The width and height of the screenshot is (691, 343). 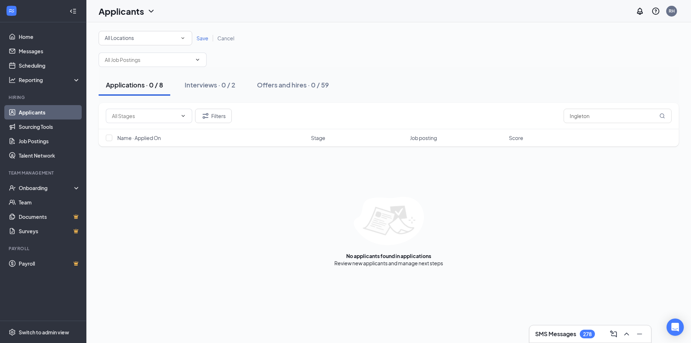 I want to click on div: 278, so click(x=588, y=334).